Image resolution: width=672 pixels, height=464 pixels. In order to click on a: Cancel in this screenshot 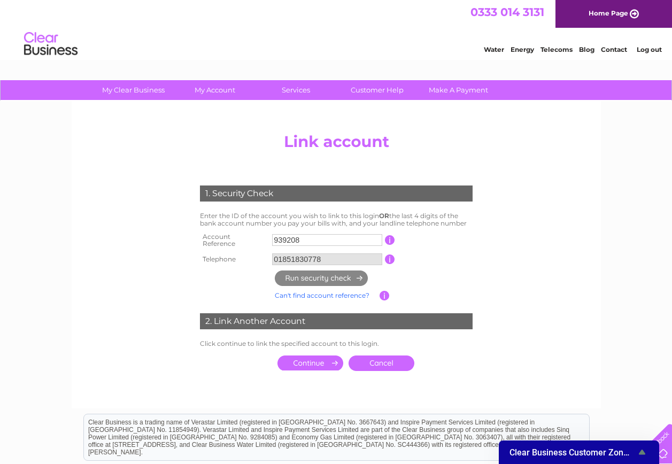, I will do `click(381, 363)`.